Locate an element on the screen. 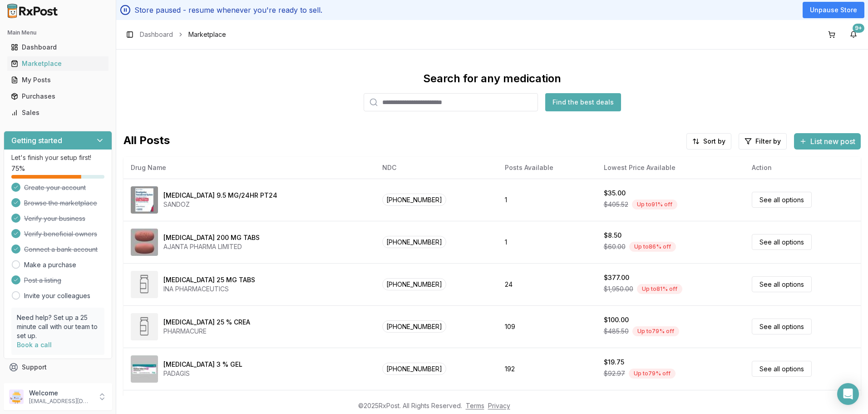 This screenshot has width=868, height=414. span: Browse the marketplace is located at coordinates (60, 203).